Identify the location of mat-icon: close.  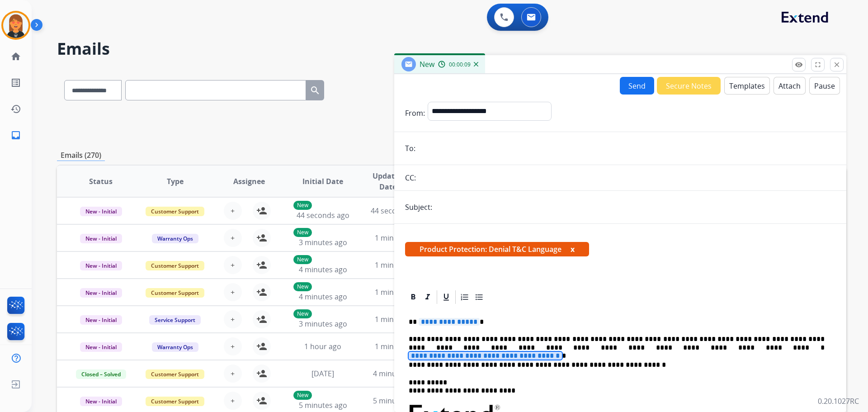
(837, 65).